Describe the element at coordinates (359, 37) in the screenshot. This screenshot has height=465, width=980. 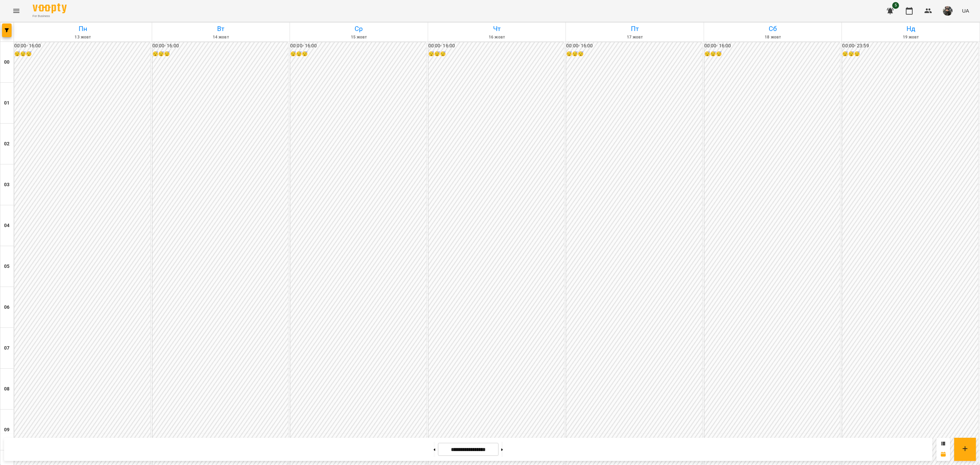
I see `h6: 15 жовт` at that location.